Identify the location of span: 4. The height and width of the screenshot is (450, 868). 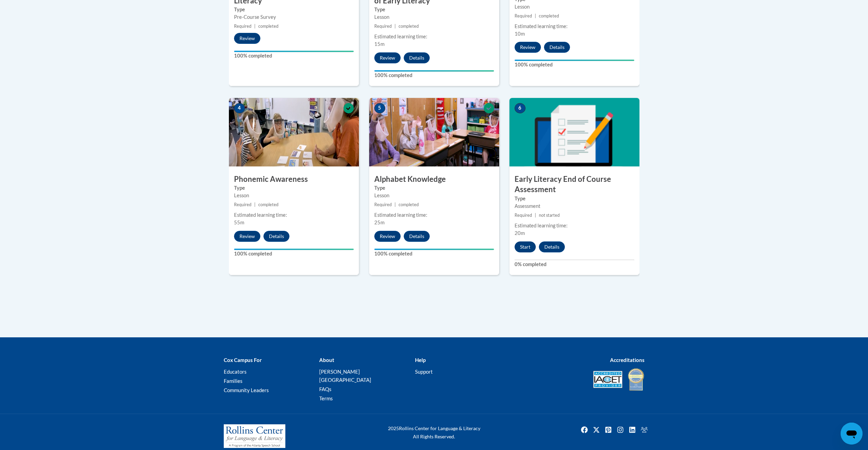
(239, 108).